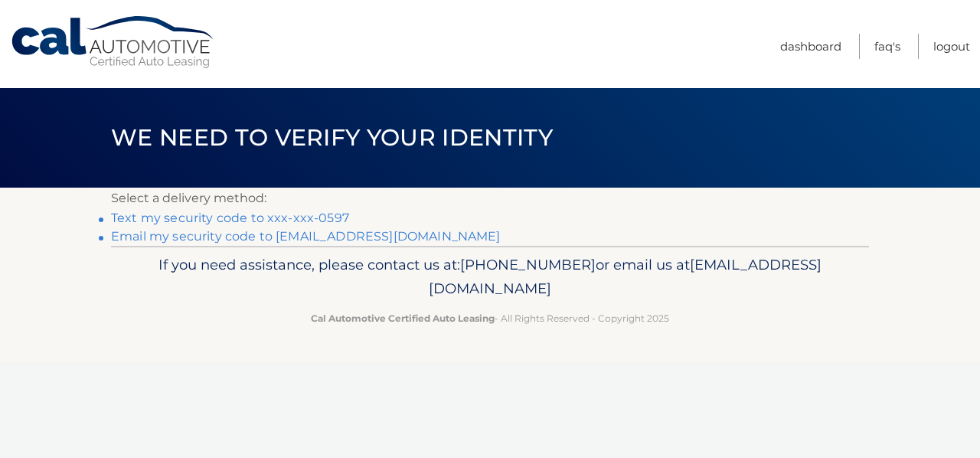 The width and height of the screenshot is (980, 458). Describe the element at coordinates (887, 46) in the screenshot. I see `a: FAQ's` at that location.